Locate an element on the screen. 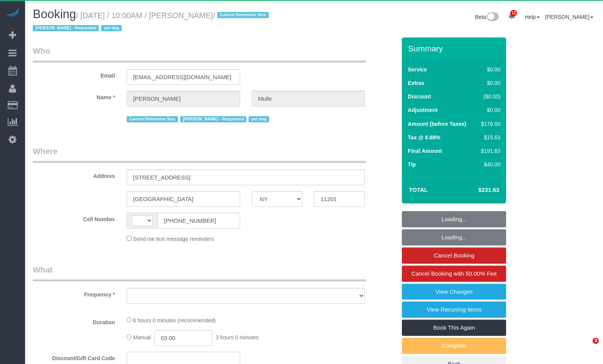  label: Discount is located at coordinates (419, 96).